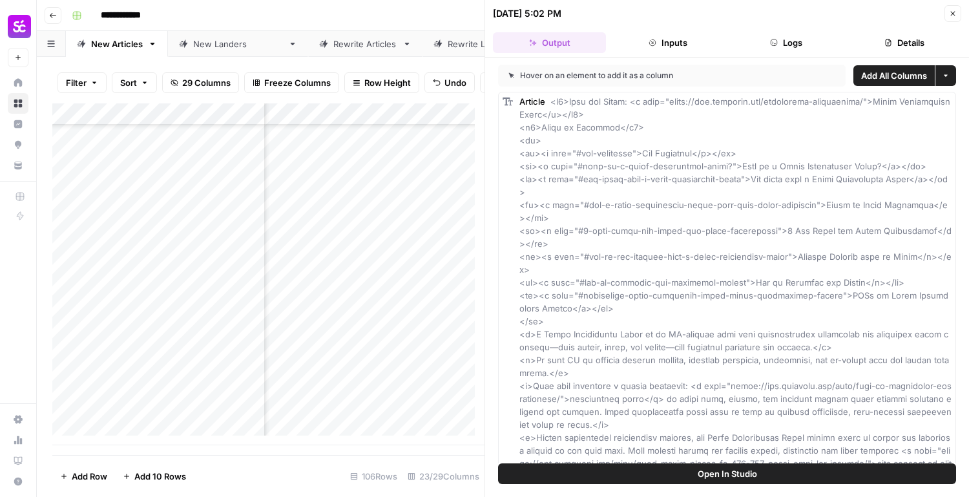 The image size is (969, 497). Describe the element at coordinates (365, 44) in the screenshot. I see `a: Rewrite Articles` at that location.